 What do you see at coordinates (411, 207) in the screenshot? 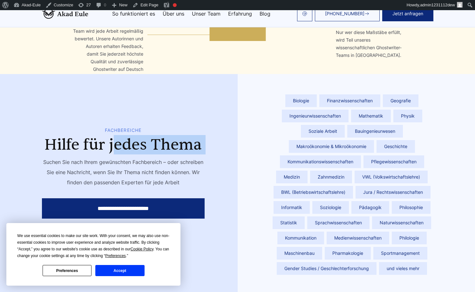
I see `span: Philosophie` at bounding box center [411, 207].